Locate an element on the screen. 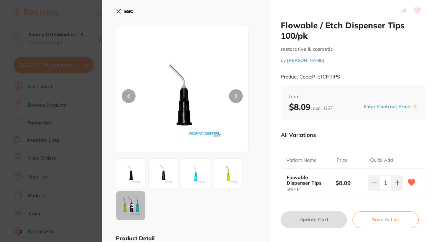 This screenshot has height=242, width=437. p: Quick Add is located at coordinates (382, 160).